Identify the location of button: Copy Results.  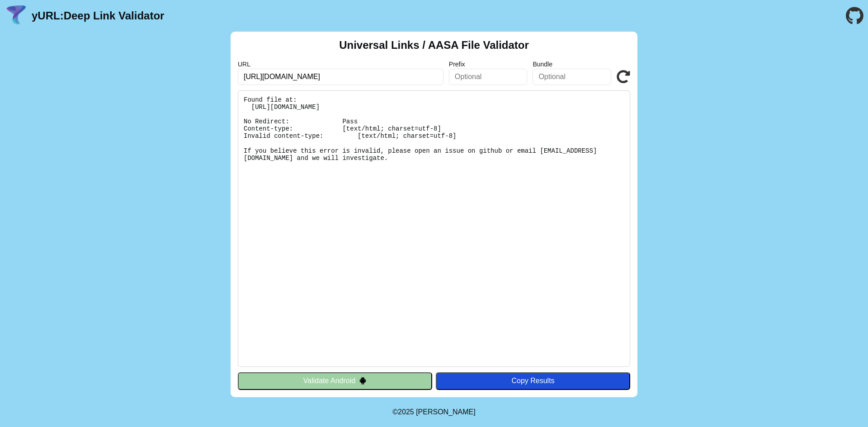
(533, 382).